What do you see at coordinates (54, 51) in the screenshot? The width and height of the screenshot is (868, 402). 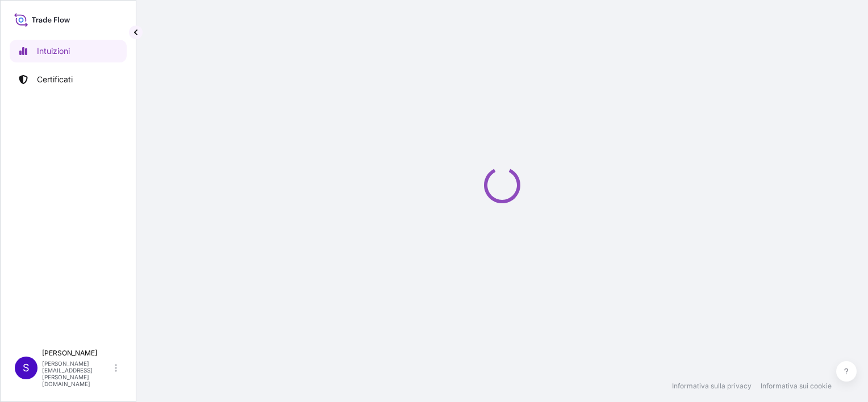 I see `p: Intuizioni` at bounding box center [54, 51].